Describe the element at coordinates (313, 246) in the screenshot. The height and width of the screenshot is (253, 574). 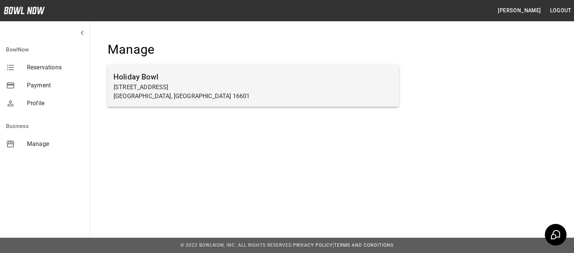
I see `a: Privacy Policy` at that location.